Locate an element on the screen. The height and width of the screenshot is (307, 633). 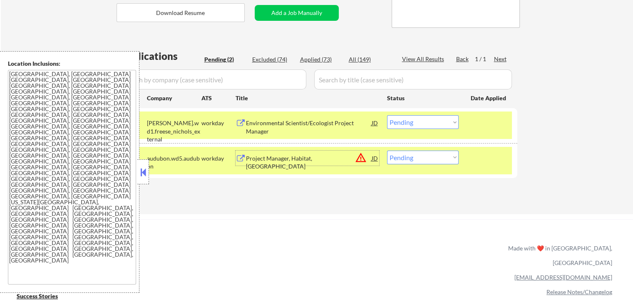
a: Success Stories is located at coordinates (43, 297).